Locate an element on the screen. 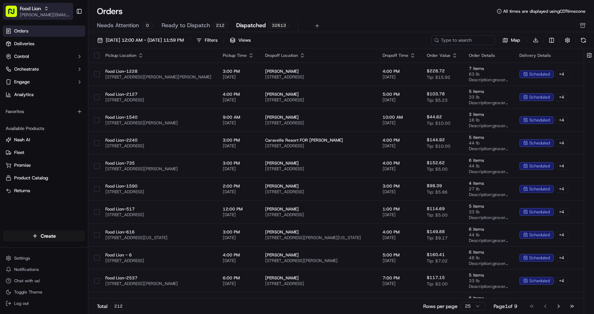 This screenshot has height=314, width=594. span: 9:00 AM is located at coordinates (238, 117).